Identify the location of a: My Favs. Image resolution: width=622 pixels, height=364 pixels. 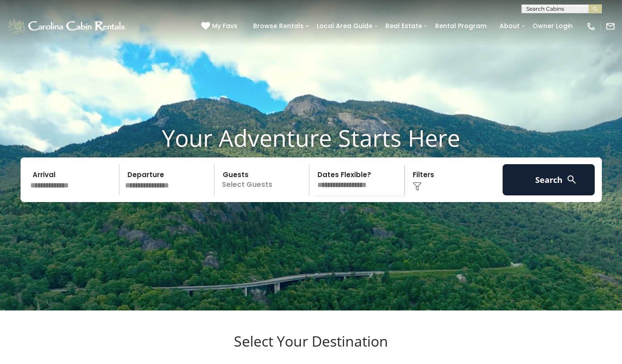
(220, 26).